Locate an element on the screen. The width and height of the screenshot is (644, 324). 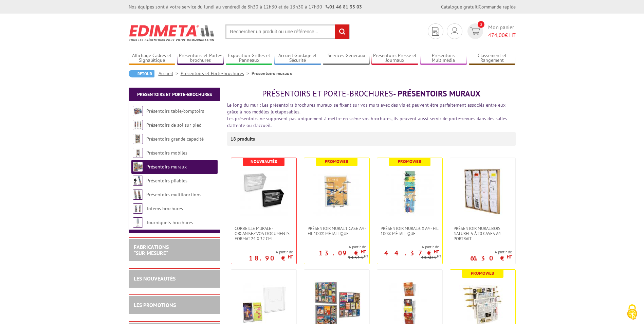
b: Nouveautés is located at coordinates (263, 161).